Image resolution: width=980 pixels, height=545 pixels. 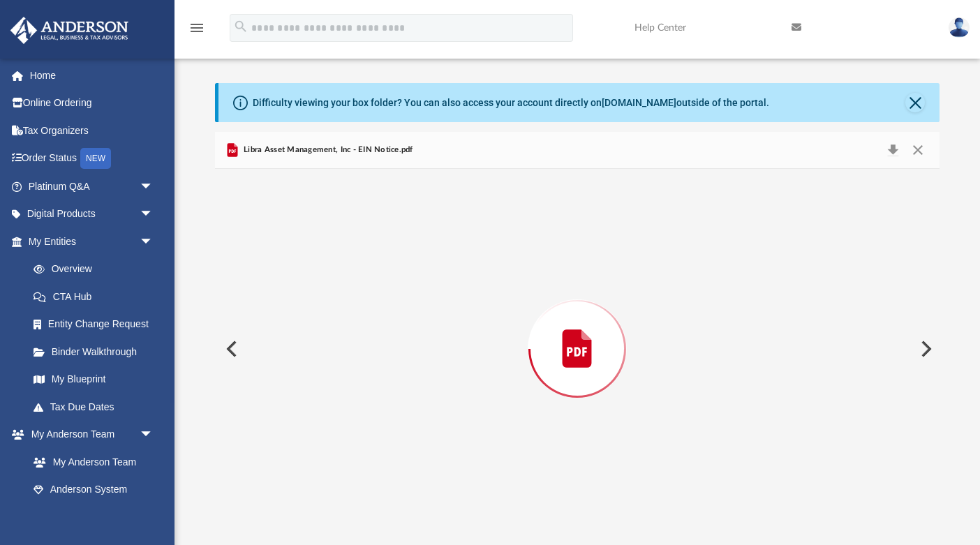 What do you see at coordinates (93, 186) in the screenshot?
I see `a: Platinum Q&Aarrow_drop_down` at bounding box center [93, 186].